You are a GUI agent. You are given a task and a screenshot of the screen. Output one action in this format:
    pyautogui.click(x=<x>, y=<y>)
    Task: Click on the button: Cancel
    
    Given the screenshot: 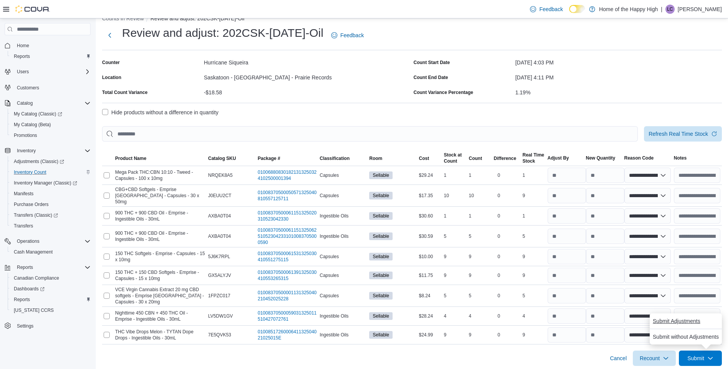 What is the action you would take?
    pyautogui.click(x=619, y=359)
    